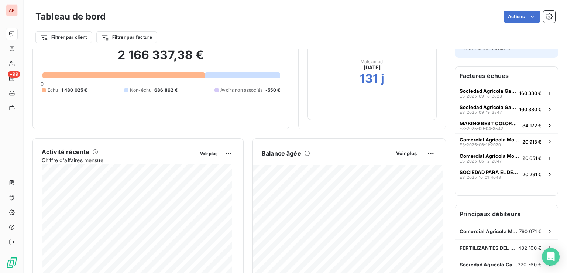 The image size is (567, 273). Describe the element at coordinates (530, 248) in the screenshot. I see `span: 482 100 €` at that location.